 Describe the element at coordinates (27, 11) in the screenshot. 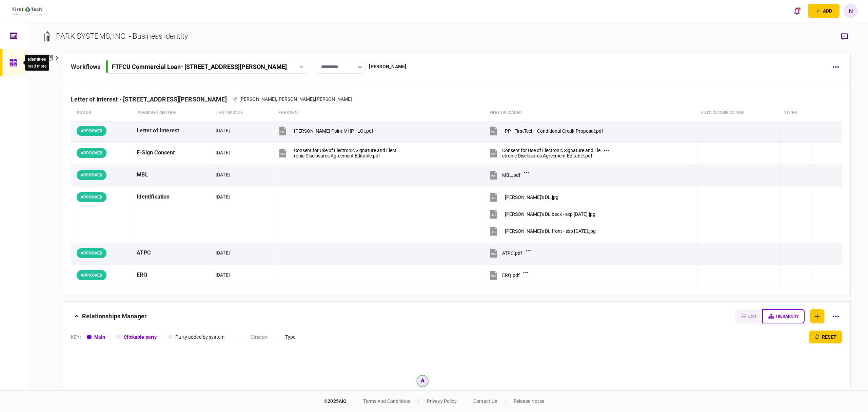

I see `img: client company logo` at that location.